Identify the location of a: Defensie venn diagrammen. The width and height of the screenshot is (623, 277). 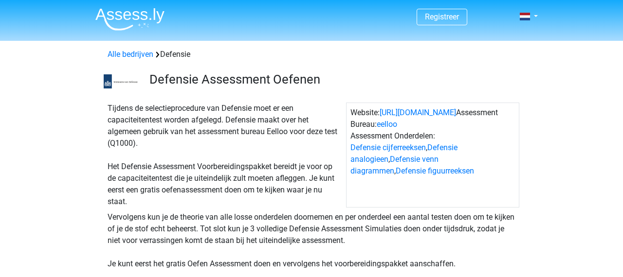
(394, 165).